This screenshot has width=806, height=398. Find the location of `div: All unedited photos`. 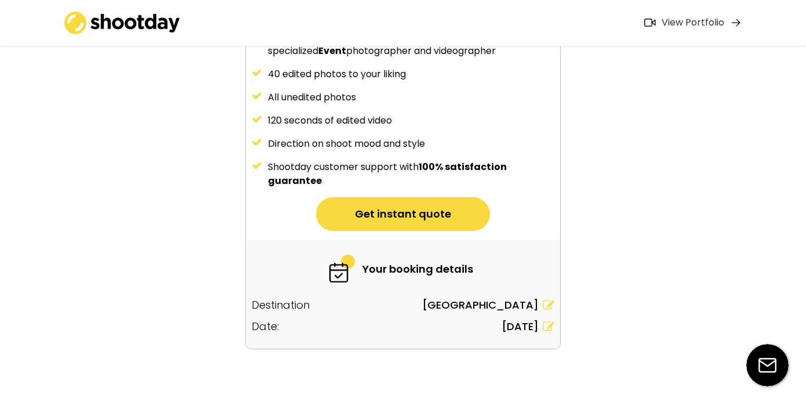

div: All unedited photos is located at coordinates (411, 97).